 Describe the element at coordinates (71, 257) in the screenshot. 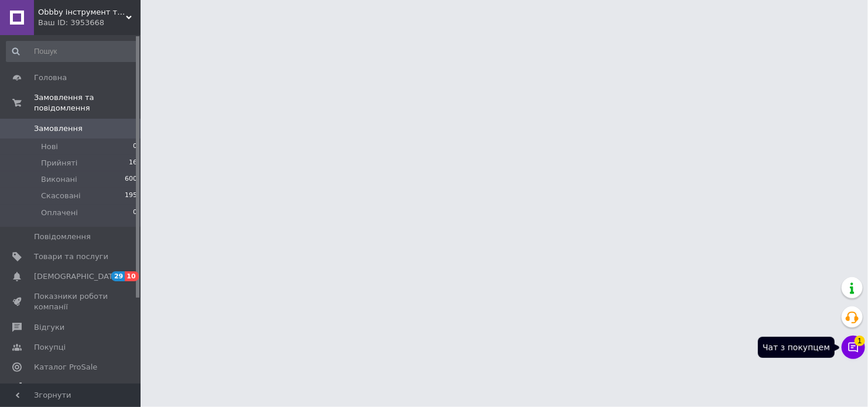

I see `span: Товари та послуги` at that location.